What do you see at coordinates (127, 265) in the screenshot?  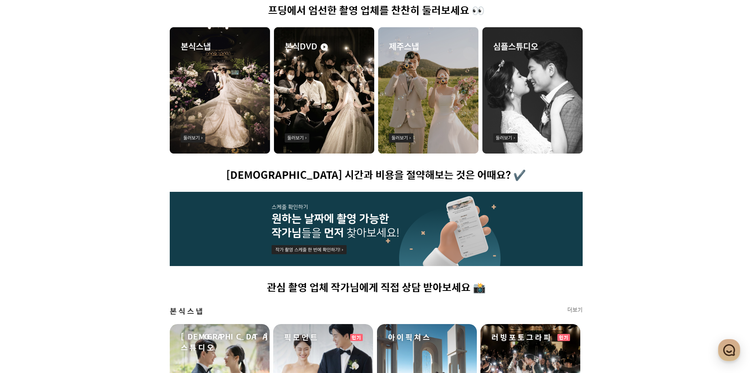 I see `span: 설정` at bounding box center [127, 265].